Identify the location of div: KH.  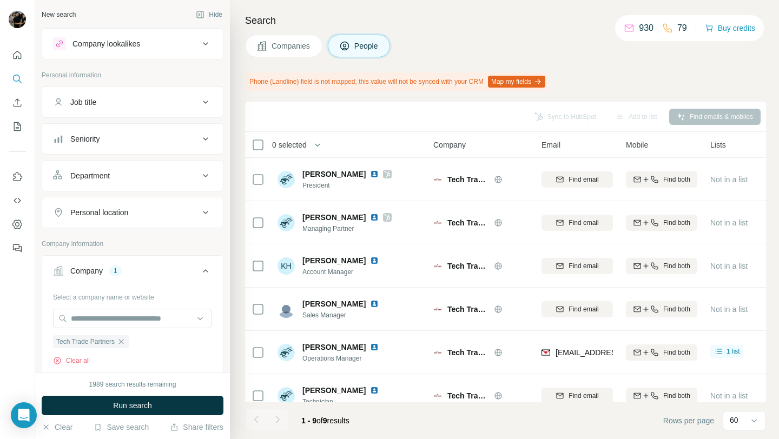
(286, 266).